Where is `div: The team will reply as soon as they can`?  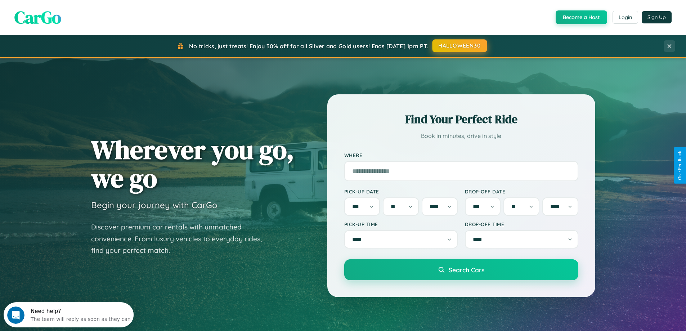 div: The team will reply as soon as they can is located at coordinates (77, 15).